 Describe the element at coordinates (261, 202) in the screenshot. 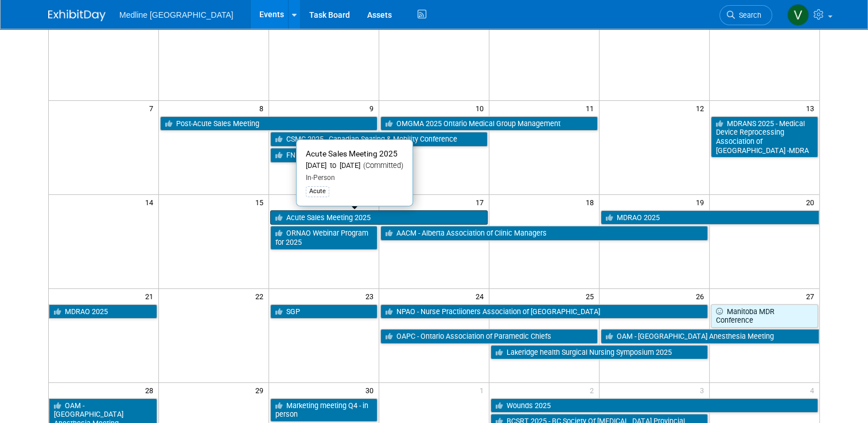

I see `span: 15` at that location.